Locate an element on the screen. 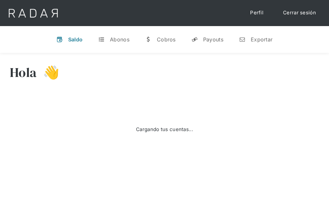 Image resolution: width=329 pixels, height=209 pixels. div: Cargando tus cuentas... is located at coordinates (164, 129).